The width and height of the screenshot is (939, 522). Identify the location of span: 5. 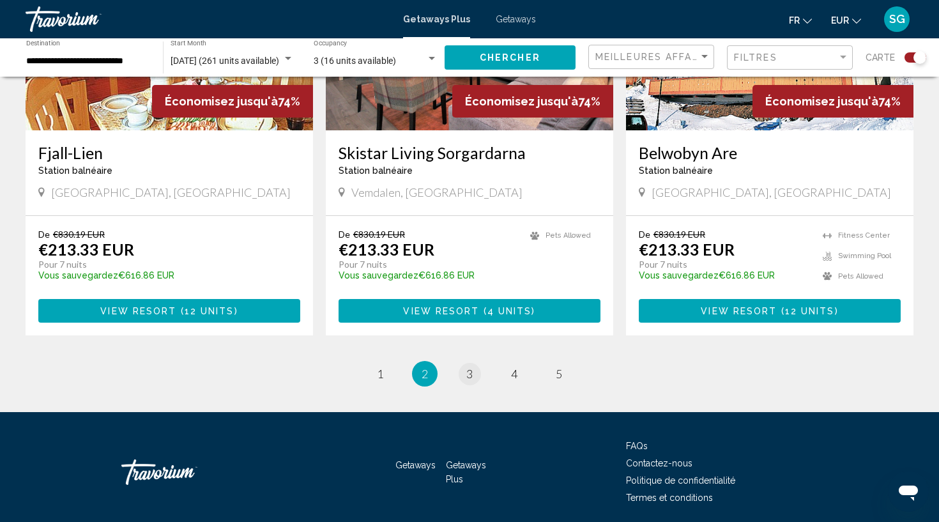
(559, 374).